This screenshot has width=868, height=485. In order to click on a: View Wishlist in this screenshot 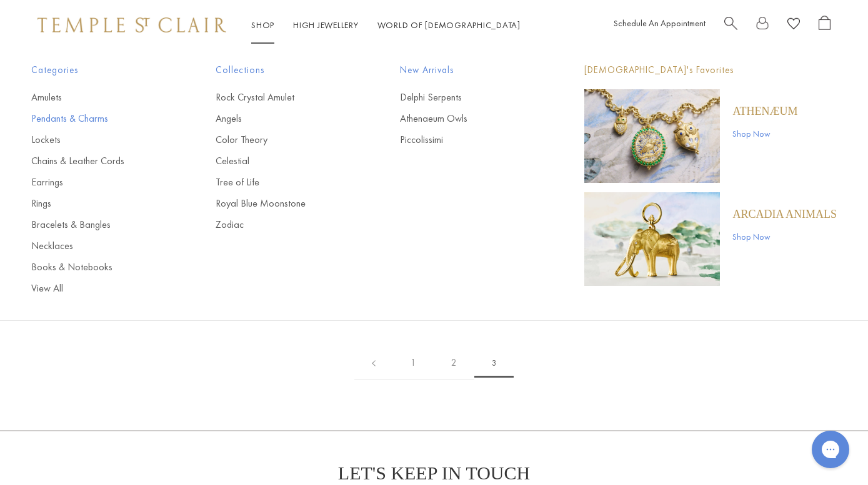, I will do `click(793, 25)`.